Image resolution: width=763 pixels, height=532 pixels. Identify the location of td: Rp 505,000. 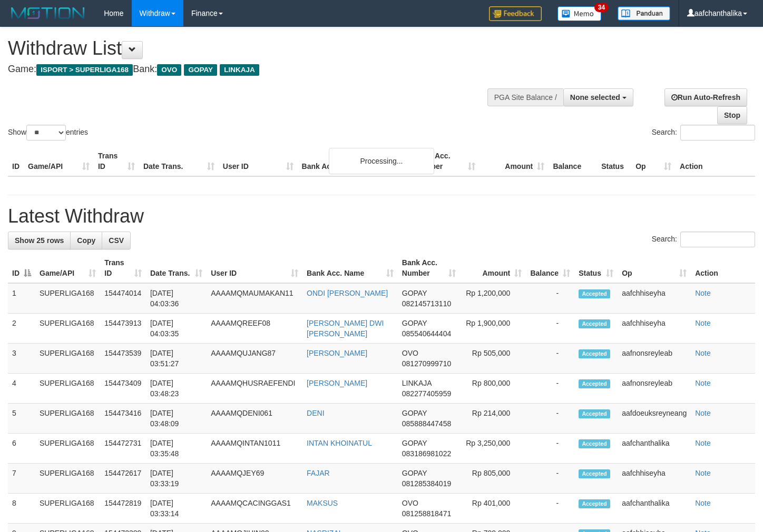
(493, 359).